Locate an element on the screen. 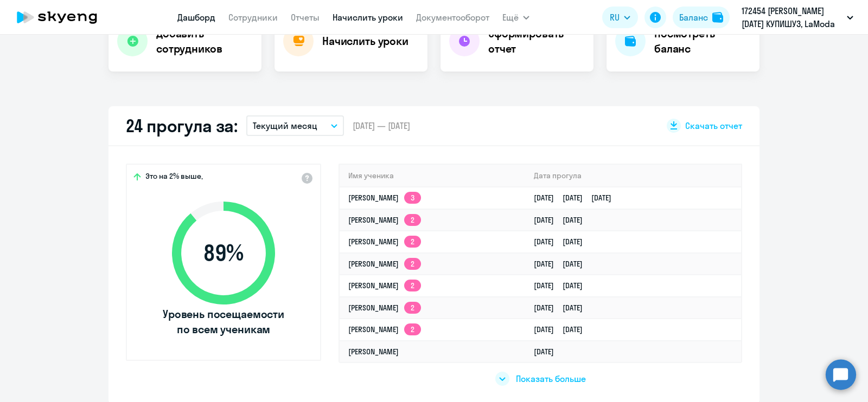 This screenshot has height=402, width=868. a: Балансbalance is located at coordinates (701, 17).